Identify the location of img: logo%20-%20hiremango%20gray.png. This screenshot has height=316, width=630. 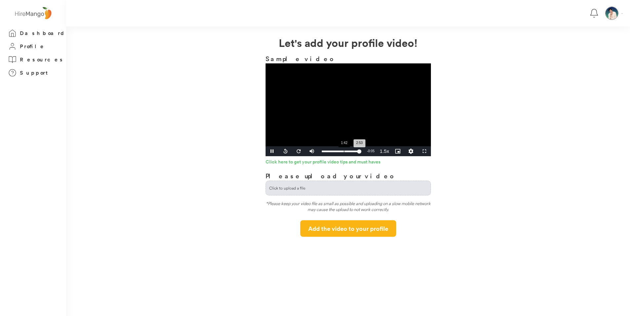
(33, 13).